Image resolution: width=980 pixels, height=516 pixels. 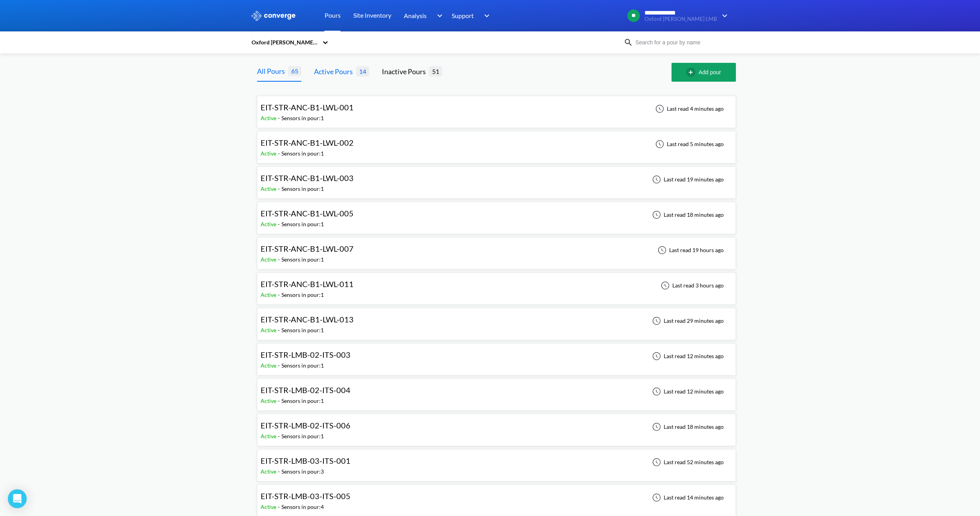 What do you see at coordinates (307, 143) in the screenshot?
I see `span: EIT-STR-ANC-B1-LWL-002` at bounding box center [307, 143].